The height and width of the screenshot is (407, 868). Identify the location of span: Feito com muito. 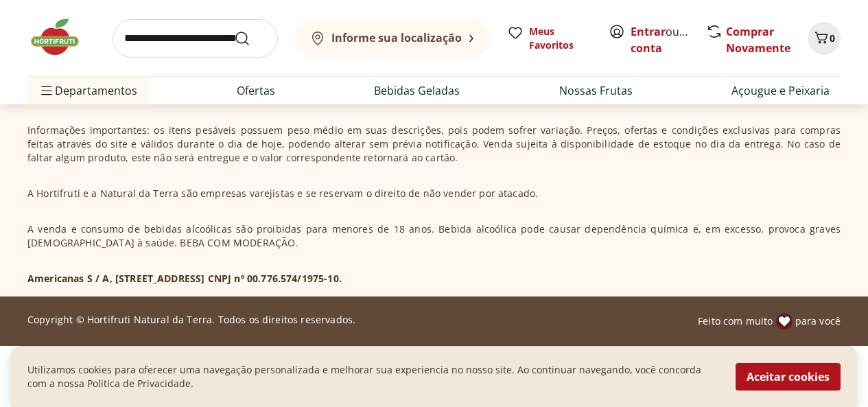
(734, 322).